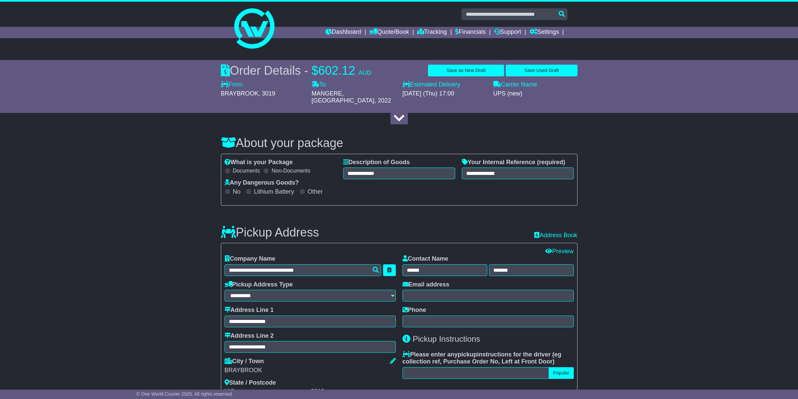 The height and width of the screenshot is (399, 798). Describe the element at coordinates (259, 163) in the screenshot. I see `label: What is your Package` at that location.